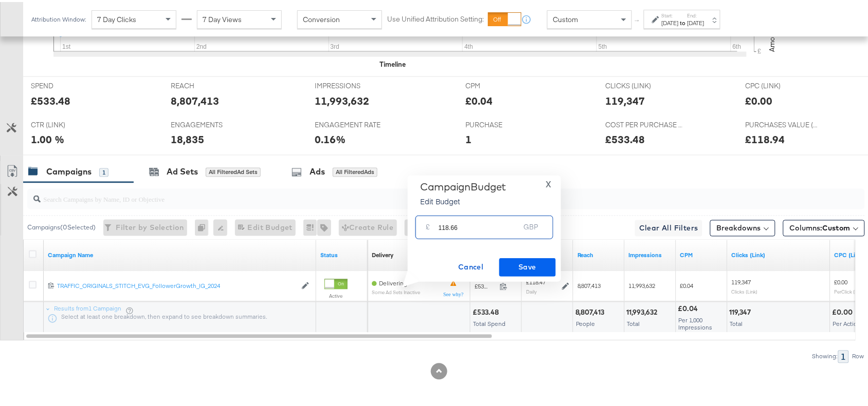 Image resolution: width=868 pixels, height=406 pixels. I want to click on span: 119,347, so click(741, 281).